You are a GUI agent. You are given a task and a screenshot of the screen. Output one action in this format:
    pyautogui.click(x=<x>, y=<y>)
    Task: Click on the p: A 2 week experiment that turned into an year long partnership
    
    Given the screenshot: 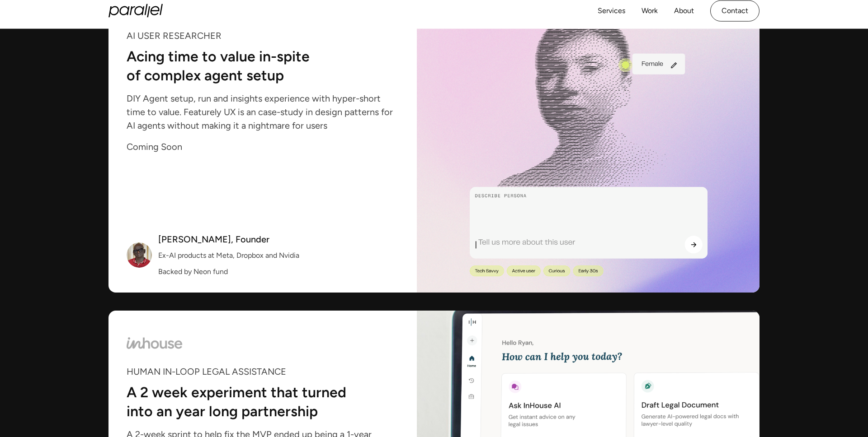 What is the action you would take?
    pyautogui.click(x=245, y=401)
    